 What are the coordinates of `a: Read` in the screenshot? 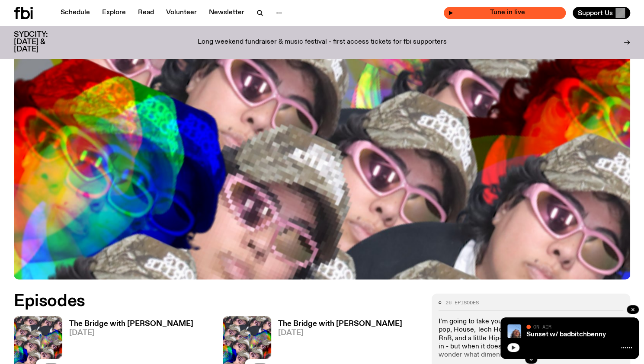 It's located at (146, 13).